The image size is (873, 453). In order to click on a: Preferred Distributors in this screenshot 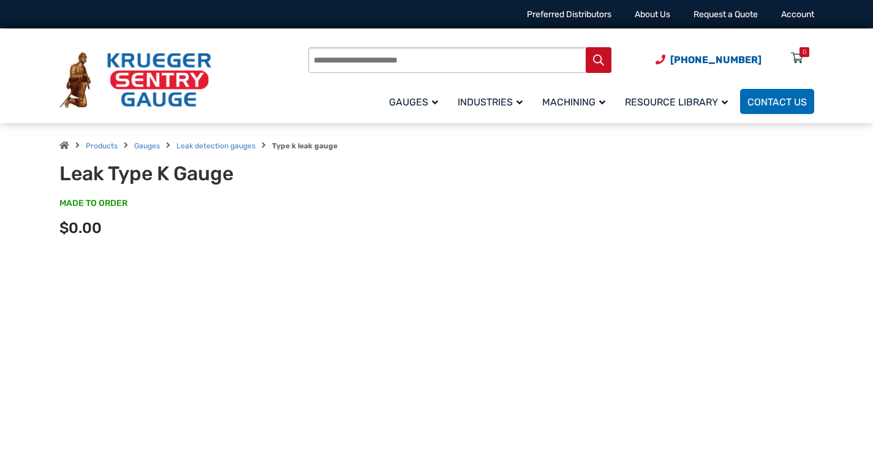, I will do `click(569, 14)`.